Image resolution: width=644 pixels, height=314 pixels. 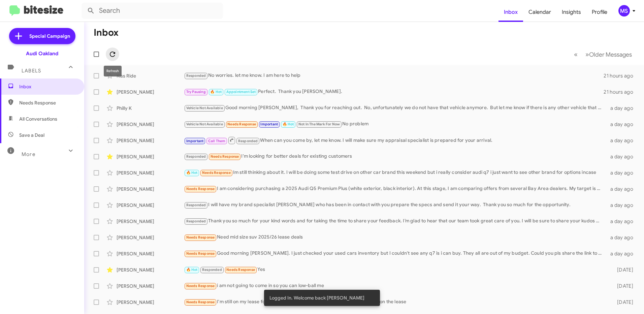 I want to click on div: Kiss Ride, so click(x=150, y=76).